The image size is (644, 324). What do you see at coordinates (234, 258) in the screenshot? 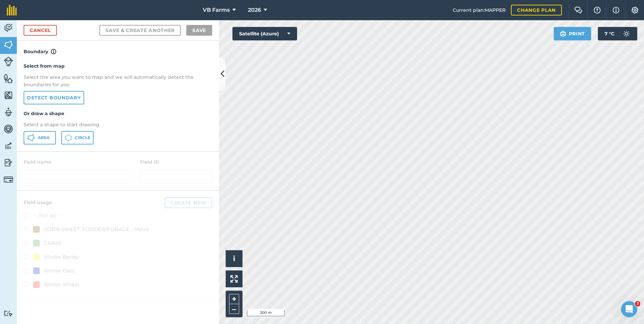
I see `button: i` at bounding box center [234, 258].